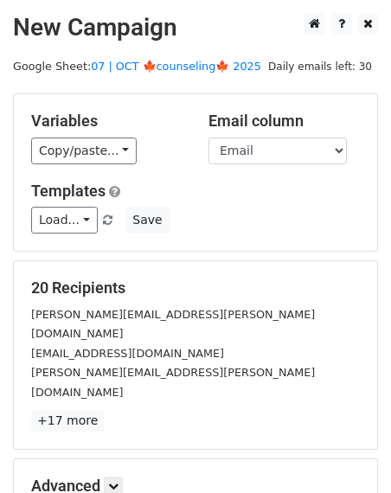  What do you see at coordinates (64, 220) in the screenshot?
I see `a: Load...` at bounding box center [64, 220].